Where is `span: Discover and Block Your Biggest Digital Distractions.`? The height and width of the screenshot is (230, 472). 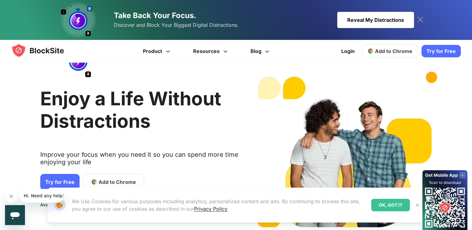 span: Discover and Block Your Biggest Digital Distractions. is located at coordinates (176, 25).